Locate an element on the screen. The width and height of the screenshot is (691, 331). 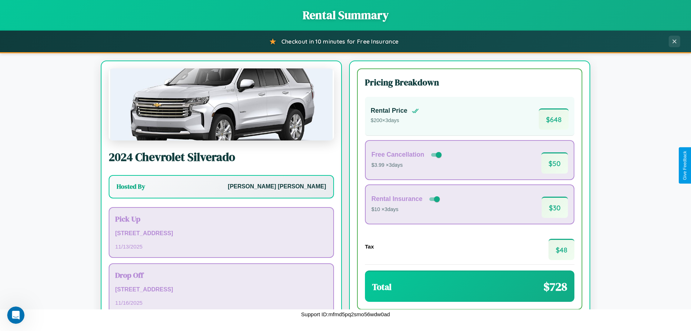
h4: Rental Price is located at coordinates (389, 111).